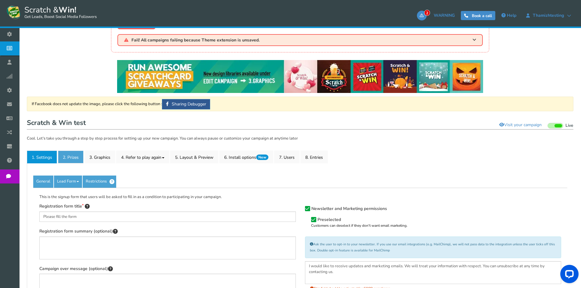 Image resolution: width=581 pixels, height=288 pixels. What do you see at coordinates (300, 77) in the screenshot?
I see `img: festival-poster-2020.webp` at bounding box center [300, 77].